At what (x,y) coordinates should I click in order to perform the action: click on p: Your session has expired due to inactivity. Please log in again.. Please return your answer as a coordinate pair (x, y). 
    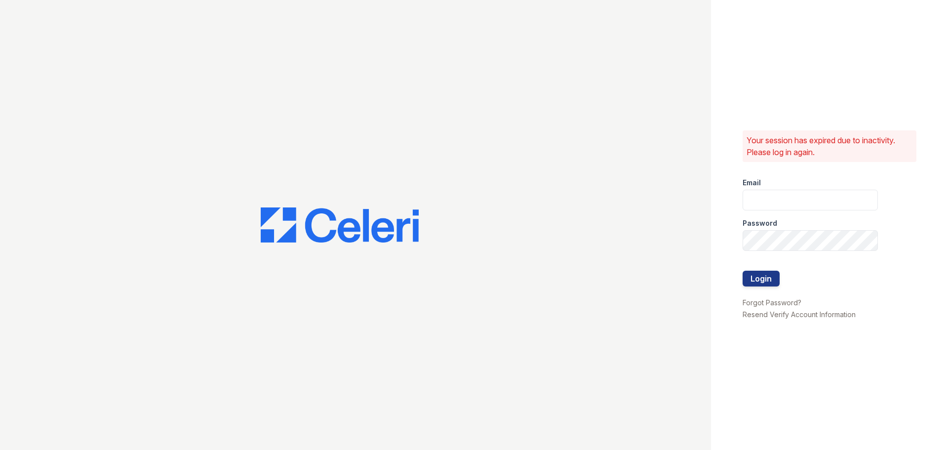
    Looking at the image, I should click on (829, 146).